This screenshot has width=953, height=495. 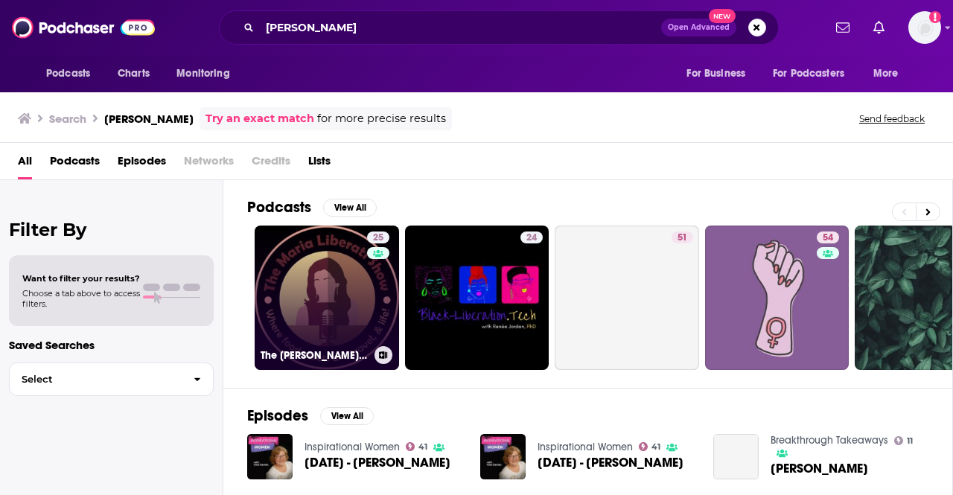 What do you see at coordinates (271, 164) in the screenshot?
I see `span: Credits` at bounding box center [271, 164].